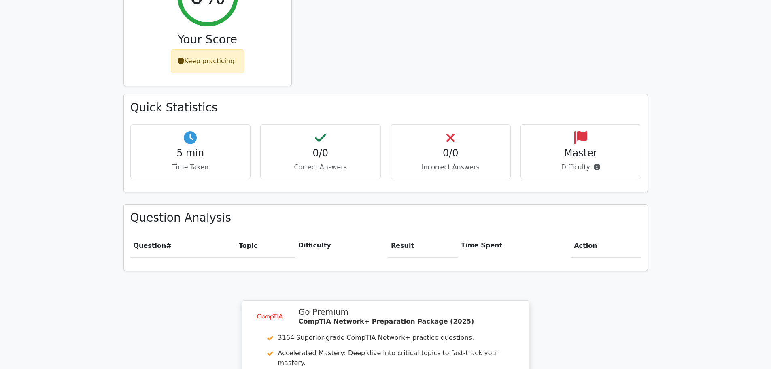  I want to click on span: Question, so click(150, 245).